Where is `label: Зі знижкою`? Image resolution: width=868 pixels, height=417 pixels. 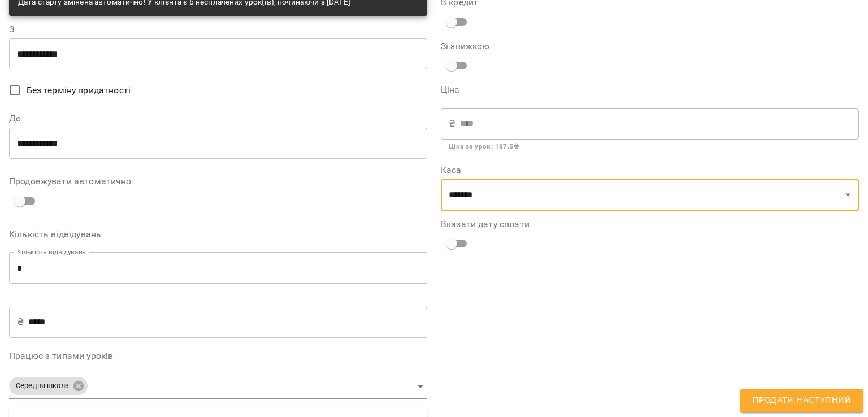
label: Зі знижкою is located at coordinates (510, 47).